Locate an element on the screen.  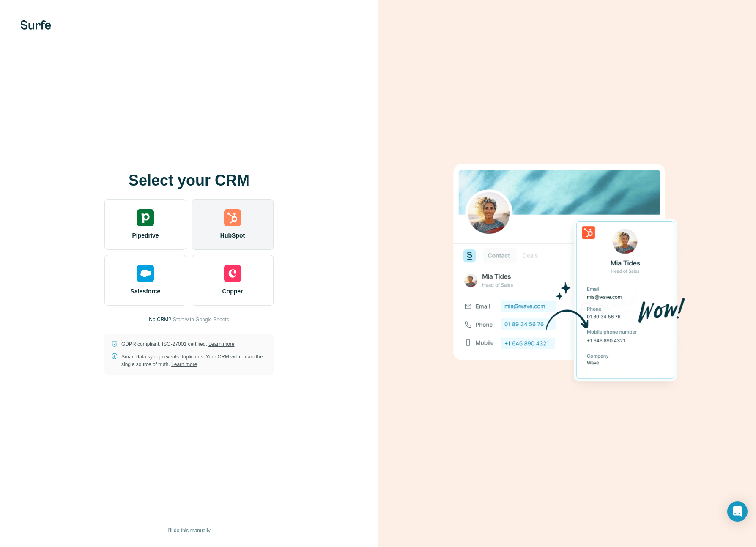
span: Pipedrive is located at coordinates (145, 236).